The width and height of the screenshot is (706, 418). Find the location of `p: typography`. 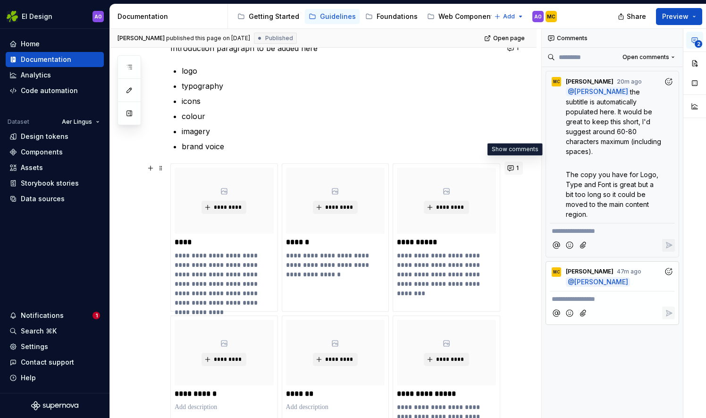

p: typography is located at coordinates (340, 86).